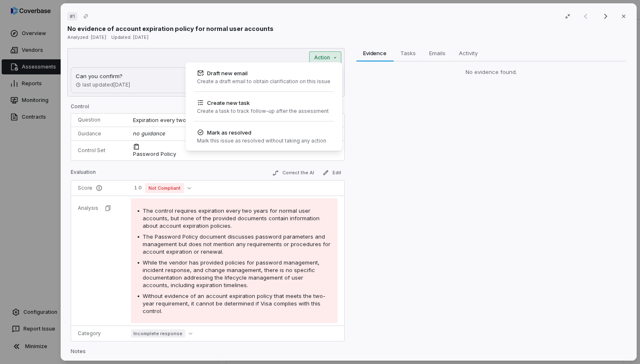 This screenshot has height=364, width=640. What do you see at coordinates (263, 107) in the screenshot?
I see `div: Action` at bounding box center [263, 107].